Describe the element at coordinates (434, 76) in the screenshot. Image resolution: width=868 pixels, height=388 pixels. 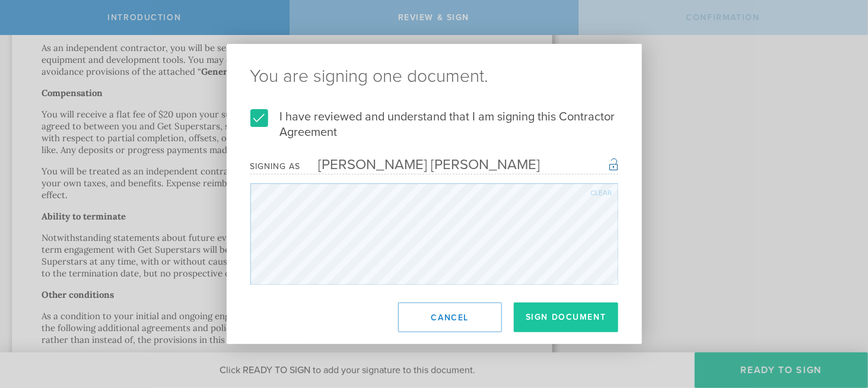
I see `ng-pluralize: You are signing one document.` at that location.